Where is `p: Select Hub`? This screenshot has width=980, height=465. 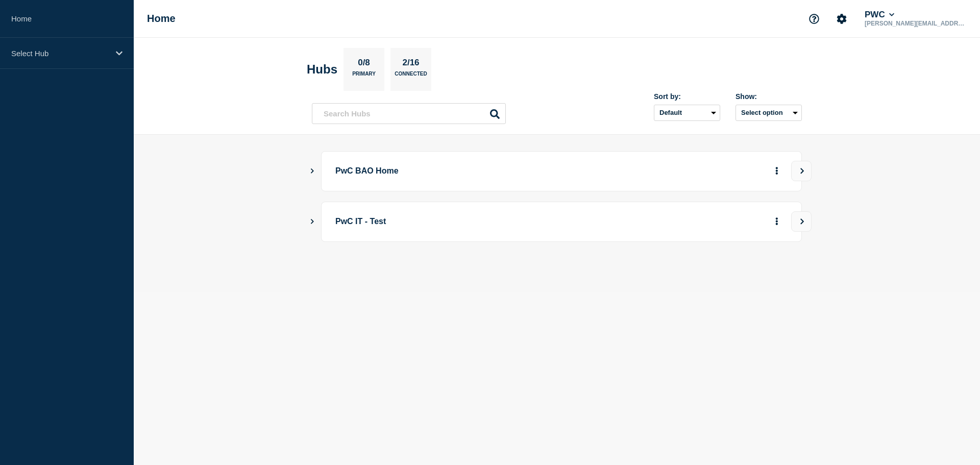 p: Select Hub is located at coordinates (60, 53).